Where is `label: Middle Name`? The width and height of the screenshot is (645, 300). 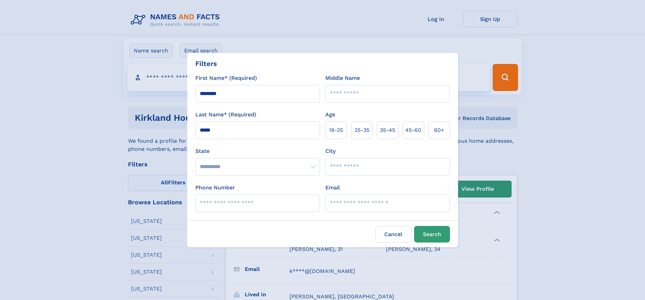
label: Middle Name is located at coordinates (343, 78).